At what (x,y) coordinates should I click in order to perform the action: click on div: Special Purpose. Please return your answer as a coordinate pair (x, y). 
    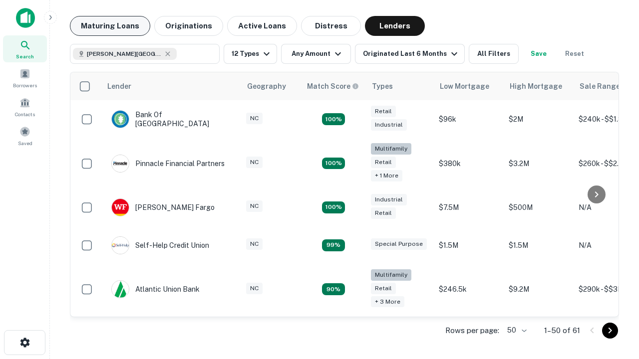
    Looking at the image, I should click on (399, 244).